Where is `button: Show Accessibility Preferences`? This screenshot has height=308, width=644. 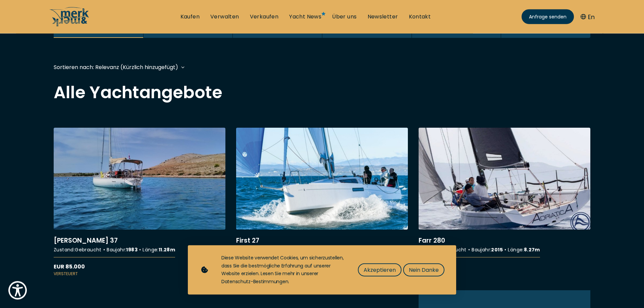
button: Show Accessibility Preferences is located at coordinates (18, 290).